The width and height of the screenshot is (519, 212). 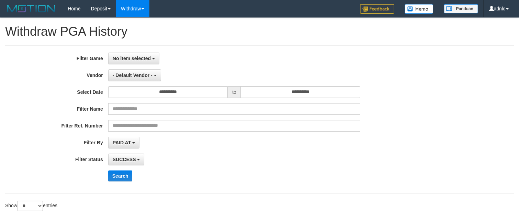 What do you see at coordinates (259, 32) in the screenshot?
I see `h1: Withdraw PGA History` at bounding box center [259, 32].